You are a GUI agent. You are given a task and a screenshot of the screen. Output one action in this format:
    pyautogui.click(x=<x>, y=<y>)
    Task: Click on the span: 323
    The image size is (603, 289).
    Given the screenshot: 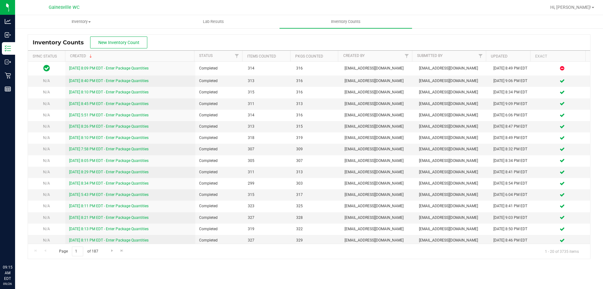 What is the action you would take?
    pyautogui.click(x=268, y=206)
    